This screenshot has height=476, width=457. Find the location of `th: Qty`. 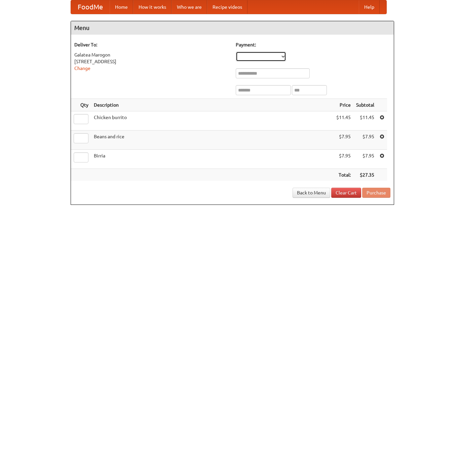

th: Qty is located at coordinates (81, 105).